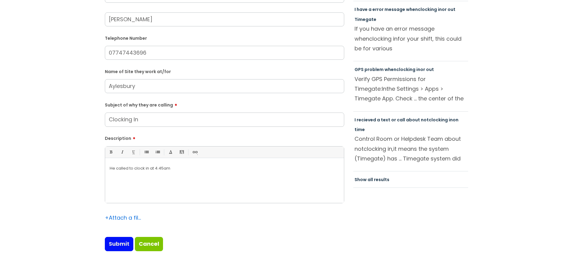 The image size is (573, 280). I want to click on a: Bold (Ctrl-B), so click(111, 152).